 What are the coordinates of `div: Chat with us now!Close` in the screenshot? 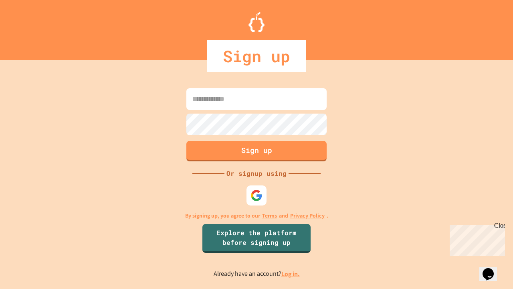 It's located at (29, 27).